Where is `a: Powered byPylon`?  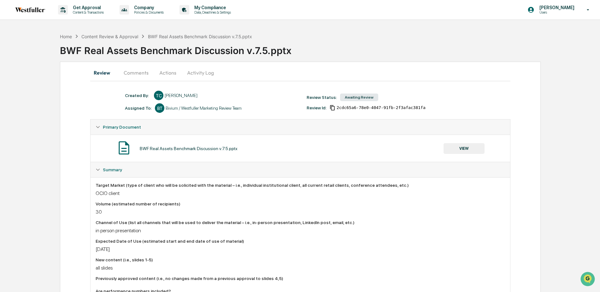 a: Powered byPylon is located at coordinates (60, 109).